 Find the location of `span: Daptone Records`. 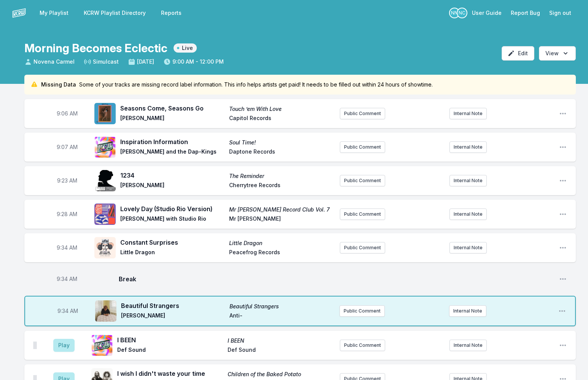

span: Daptone Records is located at coordinates (281, 152).